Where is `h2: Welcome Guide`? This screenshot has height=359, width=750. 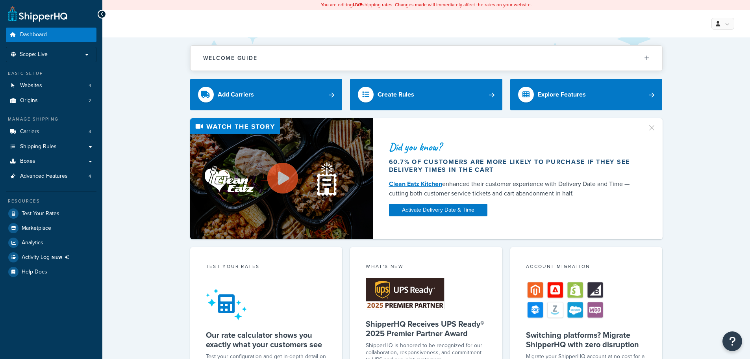 h2: Welcome Guide is located at coordinates (230, 58).